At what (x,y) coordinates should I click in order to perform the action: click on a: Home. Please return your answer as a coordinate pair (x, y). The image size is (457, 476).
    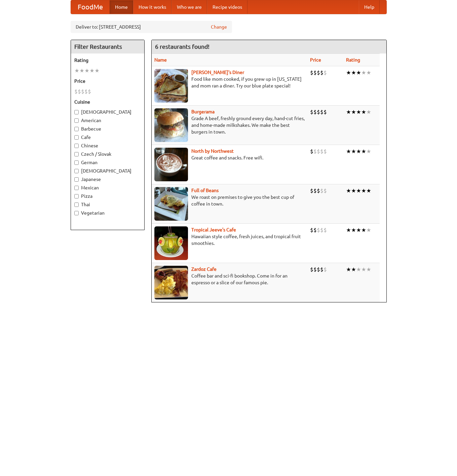
    Looking at the image, I should click on (121, 7).